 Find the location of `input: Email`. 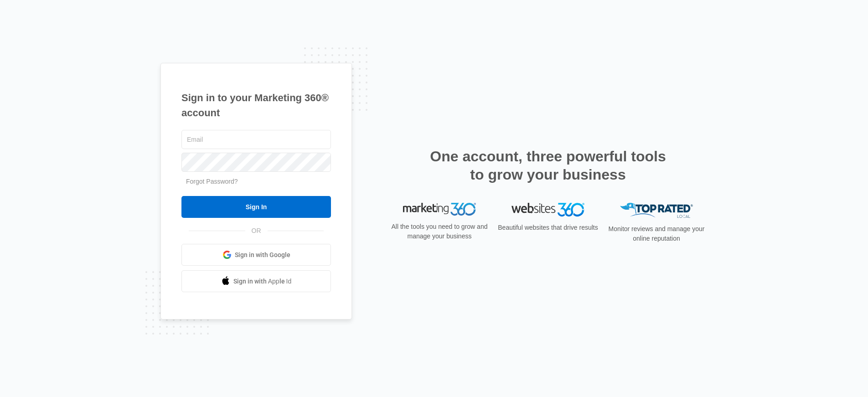

input: Email is located at coordinates (256, 140).